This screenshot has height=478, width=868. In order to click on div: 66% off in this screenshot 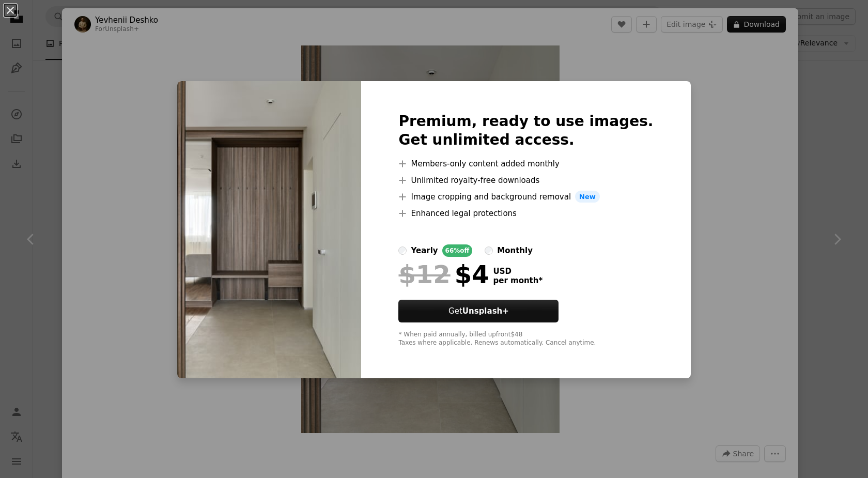, I will do `click(457, 251)`.